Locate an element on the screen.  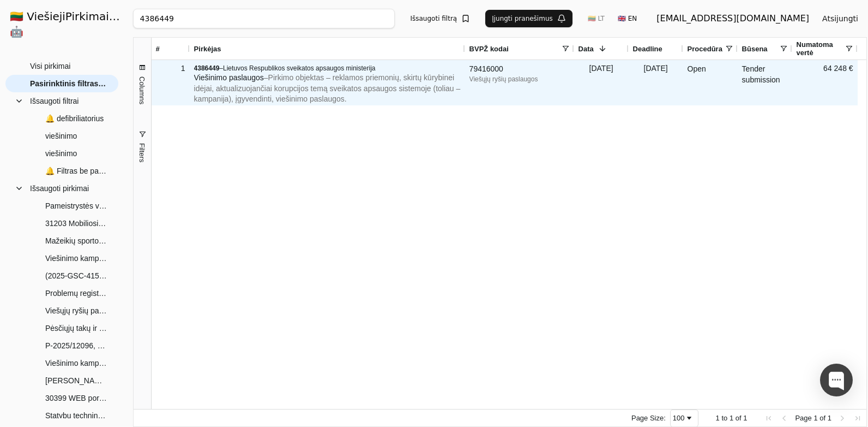
div: Viešųjų ryšių paslaugos is located at coordinates (520, 79).